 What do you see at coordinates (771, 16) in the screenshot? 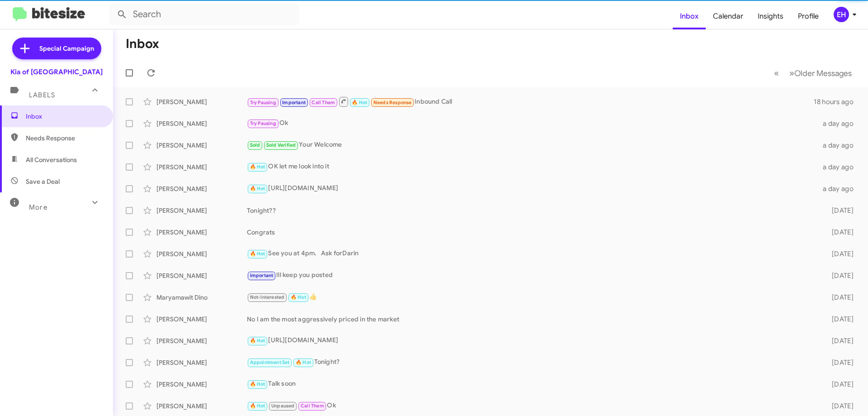
I see `span: Insights` at bounding box center [771, 16].